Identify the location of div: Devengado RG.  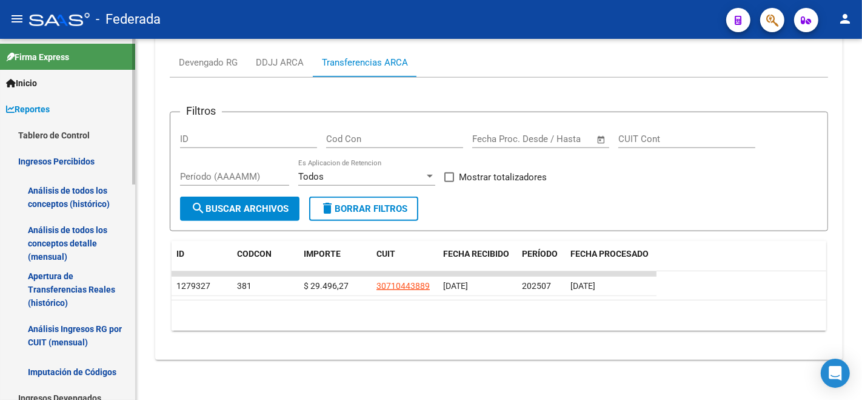
(208, 62).